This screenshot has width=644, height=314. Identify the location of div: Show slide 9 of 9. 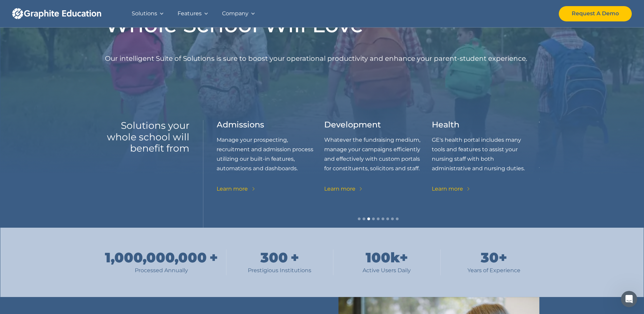
(397, 219).